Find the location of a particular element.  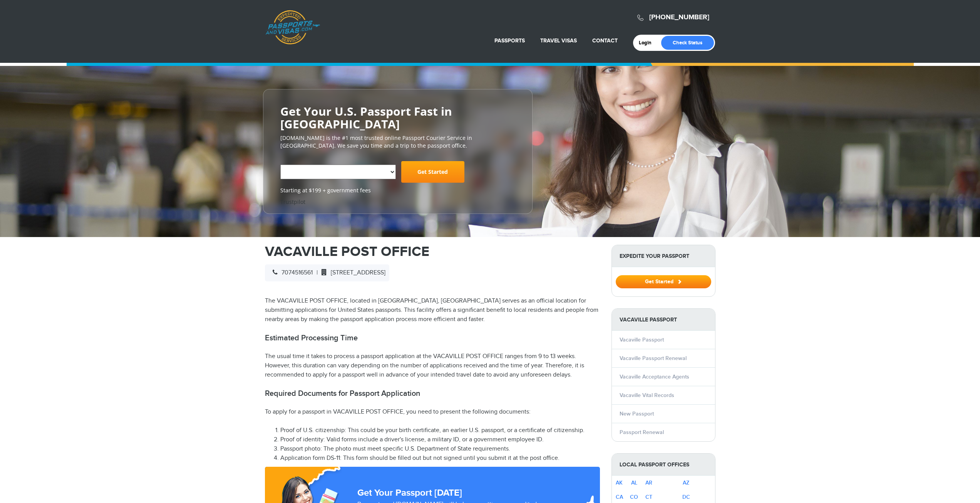

a: Check Status is located at coordinates (687, 43).